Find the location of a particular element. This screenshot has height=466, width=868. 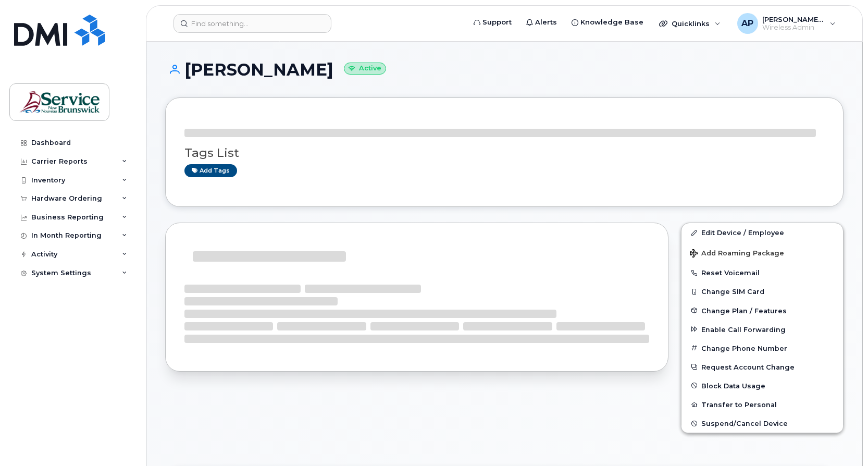

button: Block Data Usage is located at coordinates (762, 386).